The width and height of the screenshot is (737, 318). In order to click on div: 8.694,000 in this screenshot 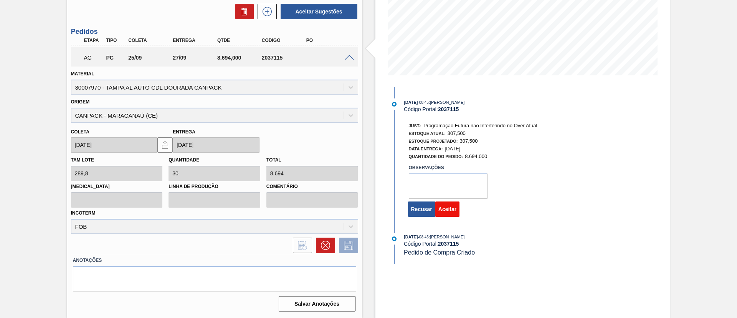, I will do `click(240, 58)`.